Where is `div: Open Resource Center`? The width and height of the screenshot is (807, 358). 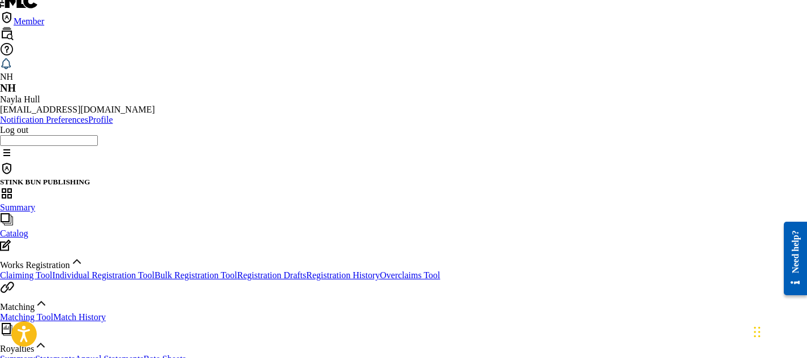
div: Open Resource Center is located at coordinates (20, 45).